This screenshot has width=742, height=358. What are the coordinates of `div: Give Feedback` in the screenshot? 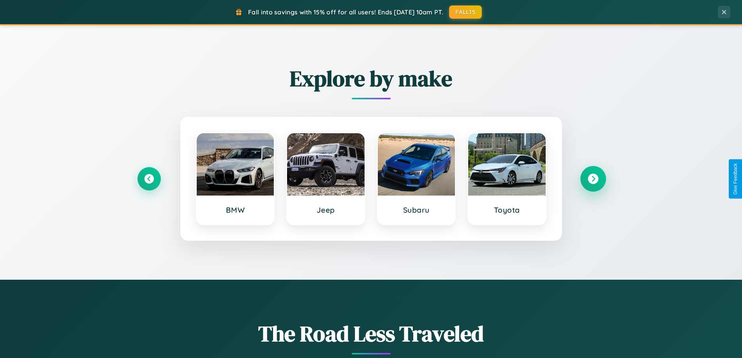 It's located at (735, 179).